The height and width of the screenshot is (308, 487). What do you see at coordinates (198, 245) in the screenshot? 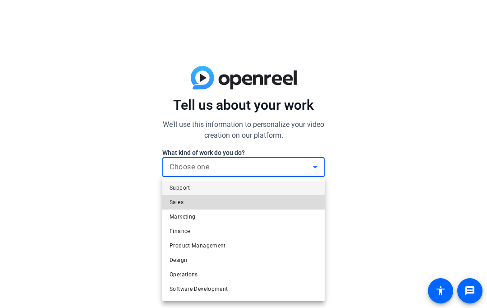
I see `span: Product Management` at bounding box center [198, 245].